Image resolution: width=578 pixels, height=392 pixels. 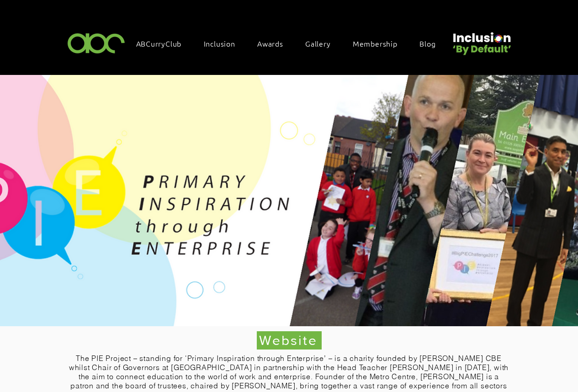 I want to click on span: Blog, so click(x=427, y=43).